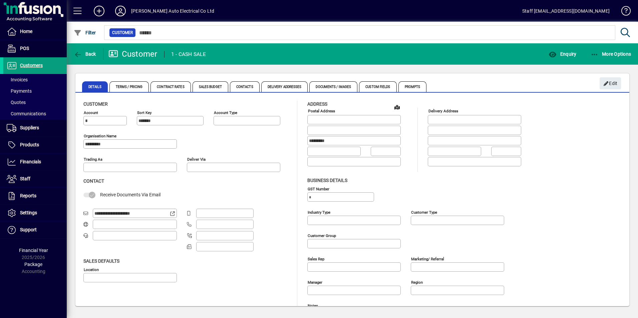  Describe the element at coordinates (35, 102) in the screenshot. I see `a: Quotes` at that location.